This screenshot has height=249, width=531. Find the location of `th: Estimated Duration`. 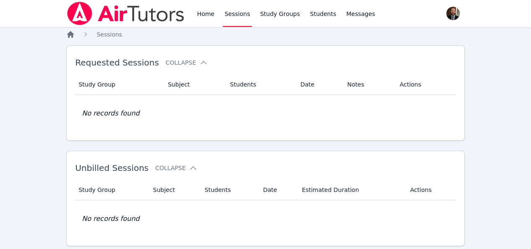

th: Estimated Duration is located at coordinates (351, 190).